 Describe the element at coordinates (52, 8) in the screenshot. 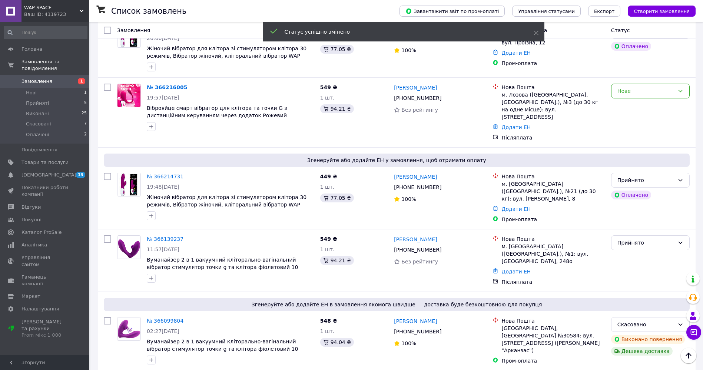

I see `span: WAP SPACE` at that location.